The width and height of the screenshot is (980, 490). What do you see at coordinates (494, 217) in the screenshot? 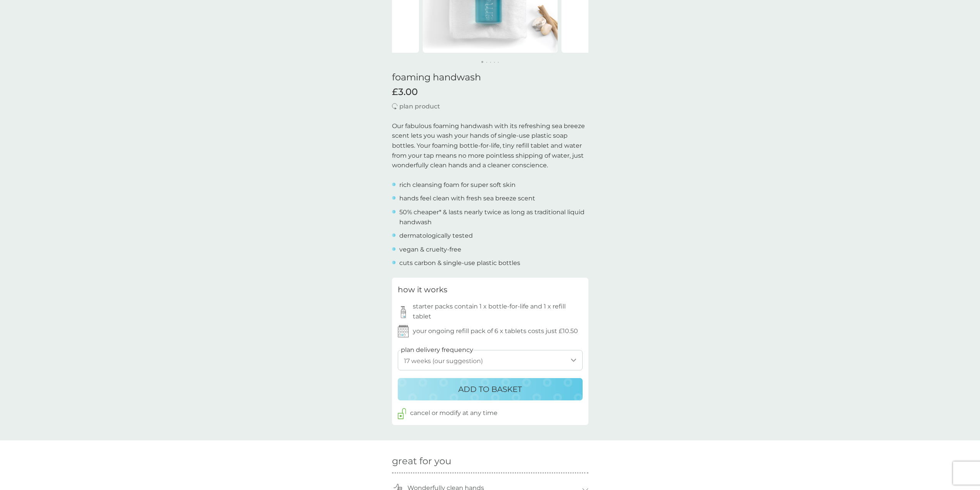
I see `p: 50% cheaper* & lasts nearly twice as long as traditional liquid handwash` at bounding box center [494, 217].